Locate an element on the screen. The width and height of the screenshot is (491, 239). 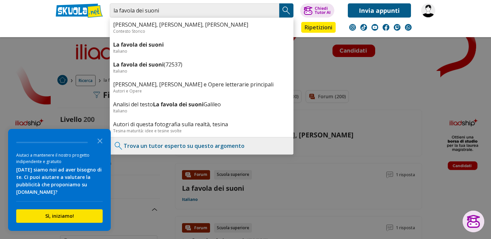
div: Contesto Storico is located at coordinates (202, 31).